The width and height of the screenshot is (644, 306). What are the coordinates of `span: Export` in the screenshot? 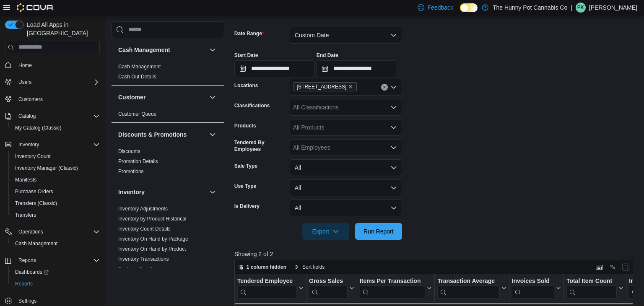 It's located at (326, 231).